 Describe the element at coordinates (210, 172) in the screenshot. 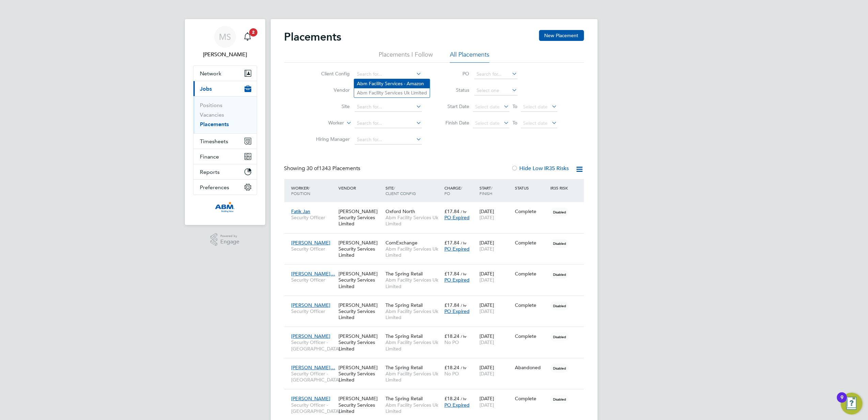

I see `span: Reports` at that location.